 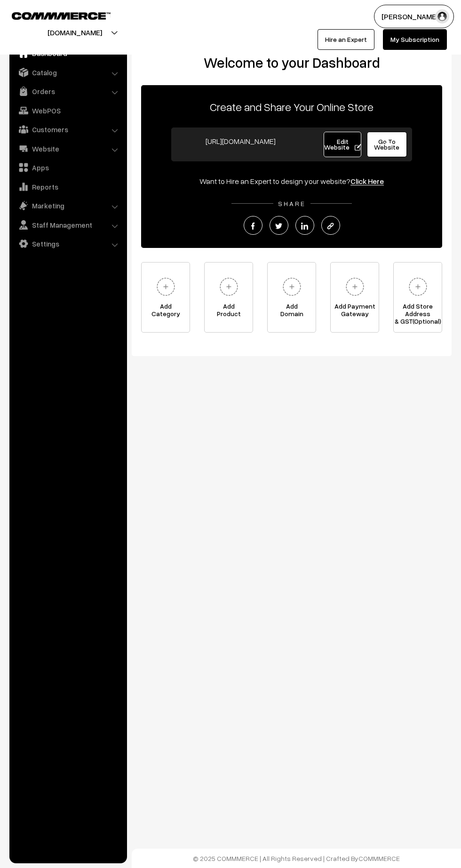 I want to click on span: SHARE, so click(x=291, y=203).